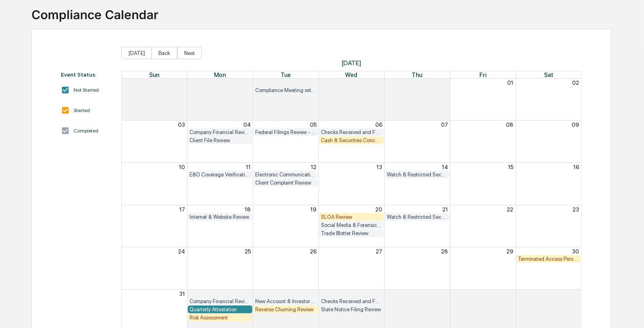  I want to click on div: Electronic Communication Review, so click(286, 175).